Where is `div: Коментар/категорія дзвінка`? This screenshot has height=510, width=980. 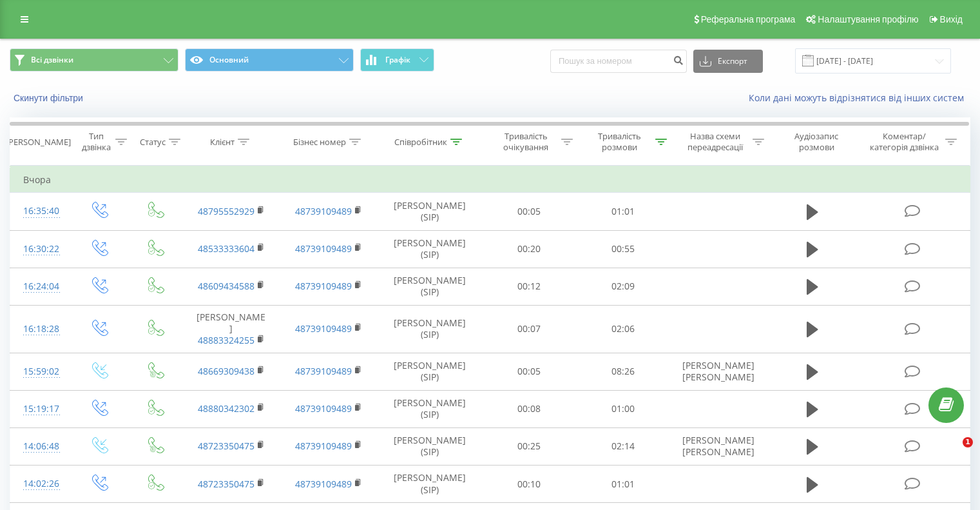 div: Коментар/категорія дзвінка is located at coordinates (904, 142).